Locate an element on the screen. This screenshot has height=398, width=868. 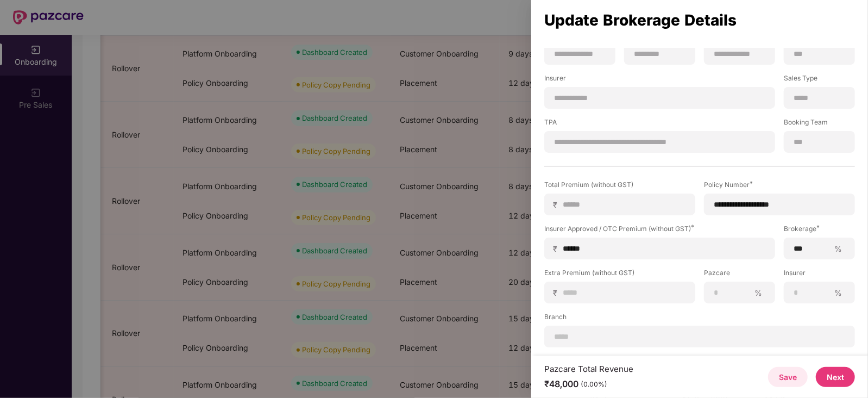
div: Brokerage is located at coordinates (819, 228).